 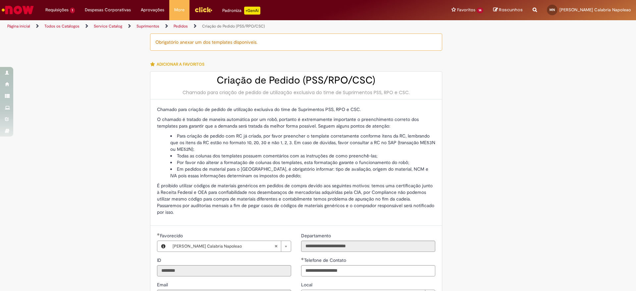 I want to click on p: O chamado é tratado de maneira automática por um robô, portanto é extremamente importante o preen..., so click(x=296, y=123).